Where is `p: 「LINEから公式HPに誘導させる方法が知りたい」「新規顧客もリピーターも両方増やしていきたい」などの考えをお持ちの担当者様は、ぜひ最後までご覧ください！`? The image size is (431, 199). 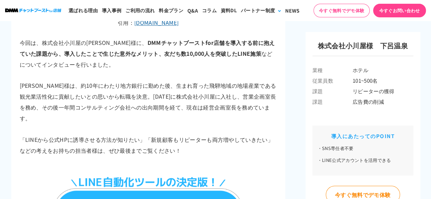
p: 「LINEから公式HPに誘導させる方法が知りたい」「新規顧客もリピーターも両方増やしていきたい」などの考えをお持ちの担当者様は、ぜひ最後までご覧ください！ is located at coordinates (148, 145).